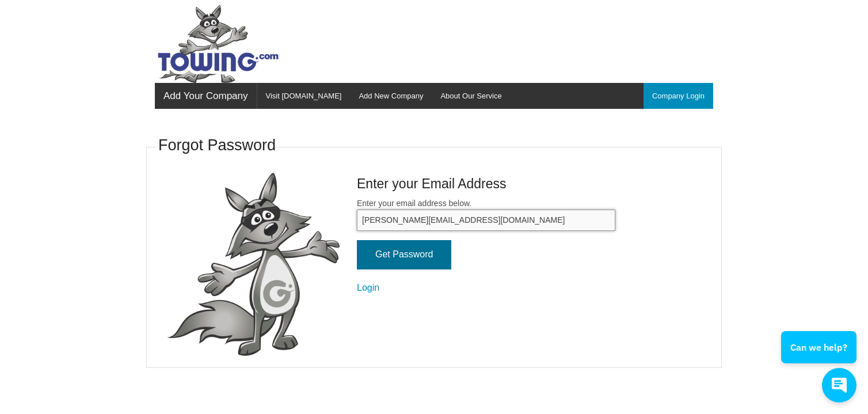  I want to click on button: Can we help?, so click(51, 48).